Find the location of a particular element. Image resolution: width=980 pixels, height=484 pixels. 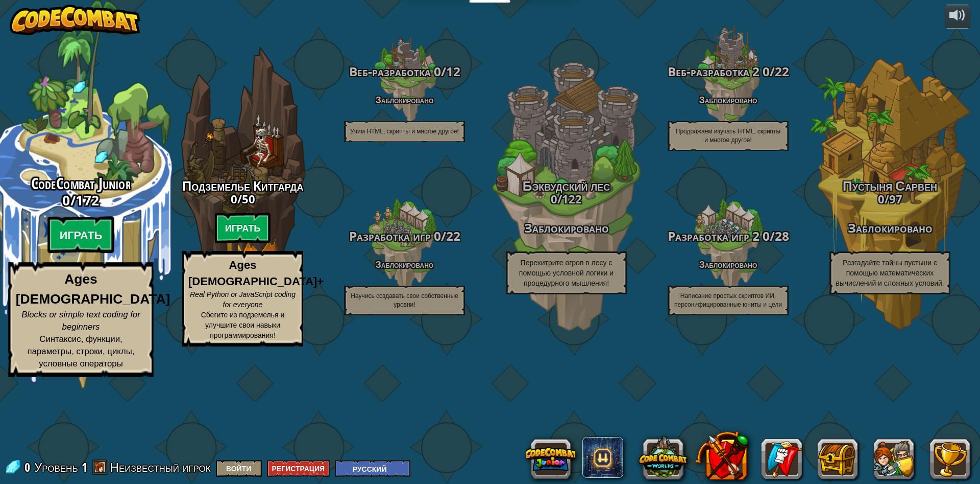

span: Blocks or simple text coding for beginners is located at coordinates (81, 320).